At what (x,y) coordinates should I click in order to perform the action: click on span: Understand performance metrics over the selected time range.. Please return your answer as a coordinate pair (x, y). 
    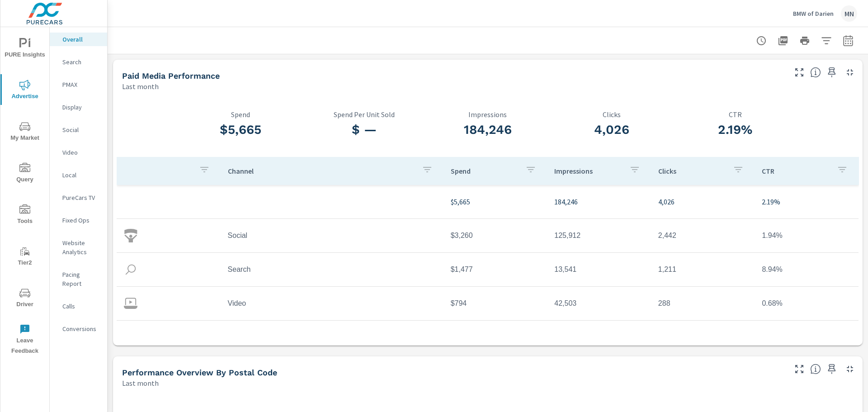
    Looking at the image, I should click on (815, 73).